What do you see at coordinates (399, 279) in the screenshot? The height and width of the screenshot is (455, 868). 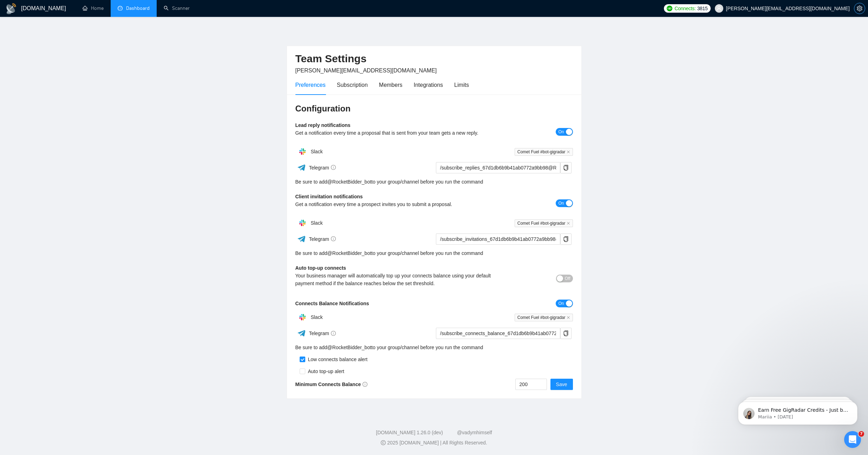 I see `div: Your business manager will automatically top up your connects balance using your default payment ...` at bounding box center [399, 279].